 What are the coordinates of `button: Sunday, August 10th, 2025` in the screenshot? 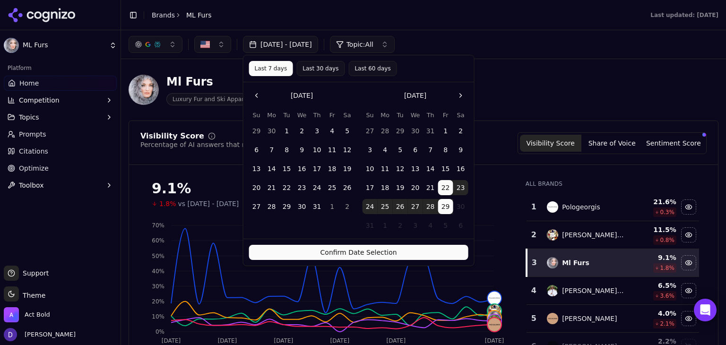 It's located at (370, 169).